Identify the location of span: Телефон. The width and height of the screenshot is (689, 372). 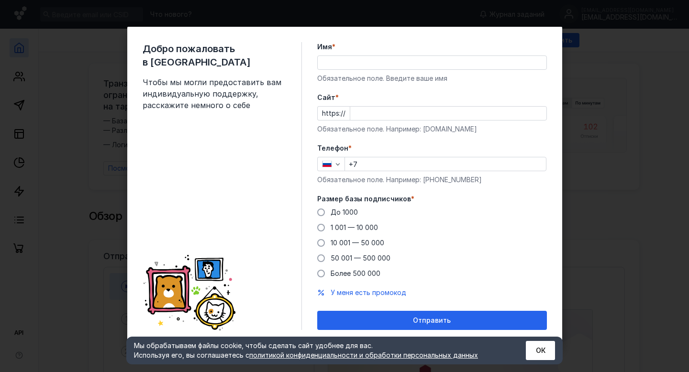
(333, 148).